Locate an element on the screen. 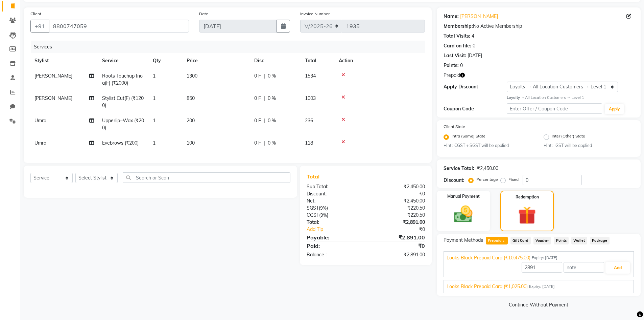 The image size is (644, 320). span: Points is located at coordinates (562, 241).